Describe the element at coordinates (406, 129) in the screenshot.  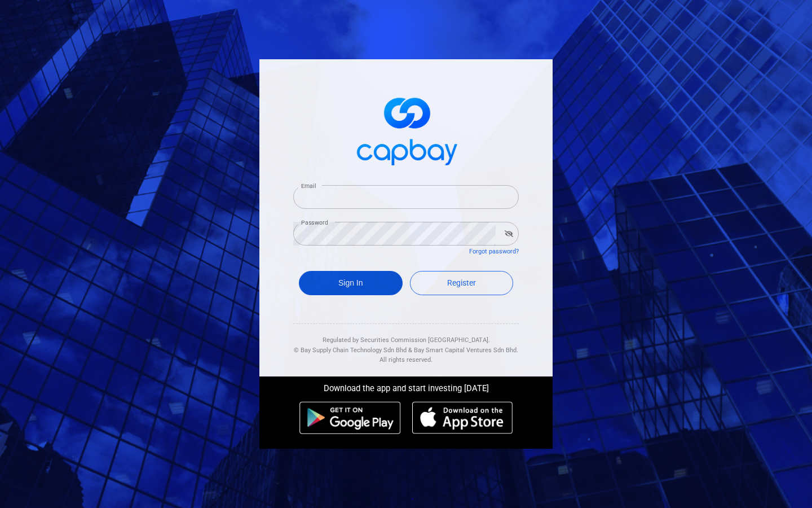
I see `img: logo` at that location.